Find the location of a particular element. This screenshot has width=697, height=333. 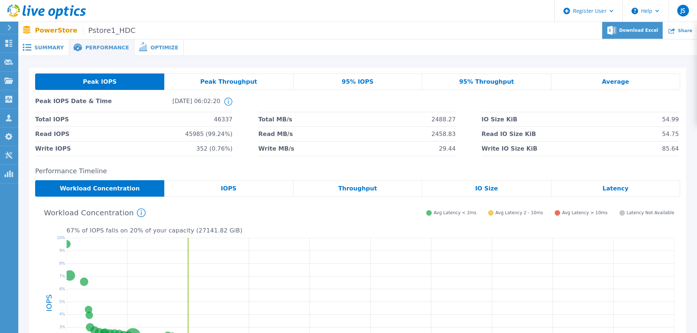

span: 352 (0.76%) is located at coordinates (214, 148).